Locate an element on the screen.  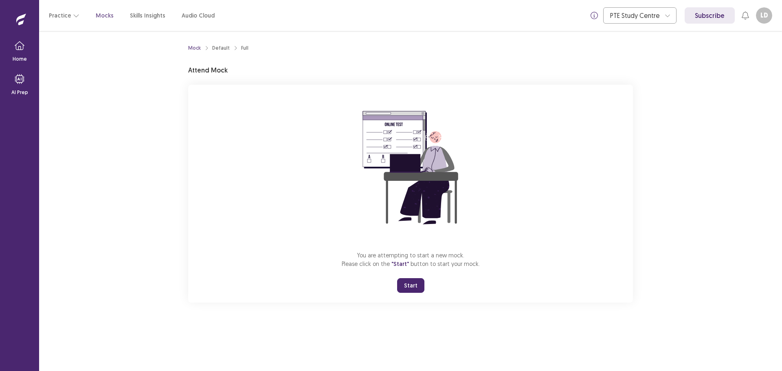
p: Audio Cloud is located at coordinates (198, 15).